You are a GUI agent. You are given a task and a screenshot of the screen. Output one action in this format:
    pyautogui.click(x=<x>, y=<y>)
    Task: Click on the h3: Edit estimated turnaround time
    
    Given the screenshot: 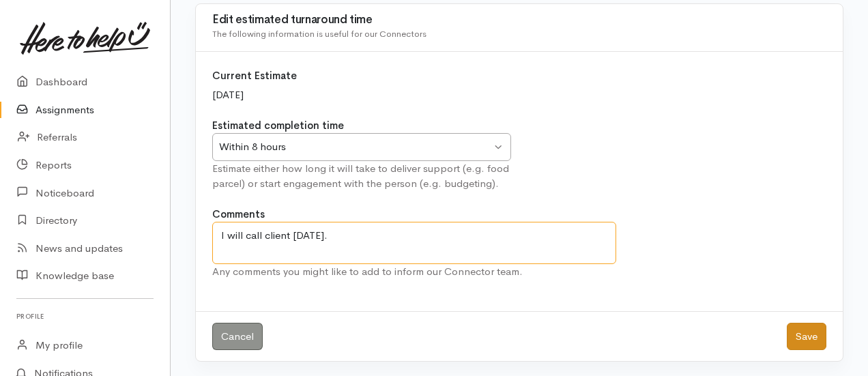 What is the action you would take?
    pyautogui.click(x=519, y=20)
    